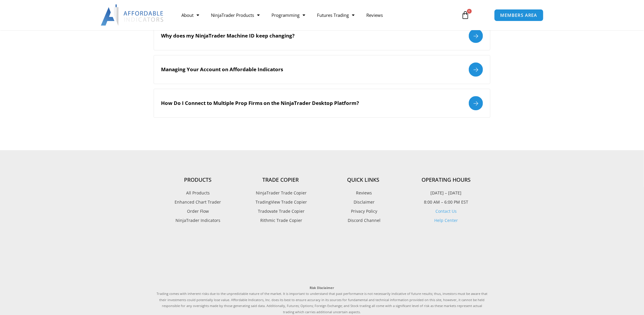  Describe the element at coordinates (446, 180) in the screenshot. I see `h4: Operating Hours` at that location.